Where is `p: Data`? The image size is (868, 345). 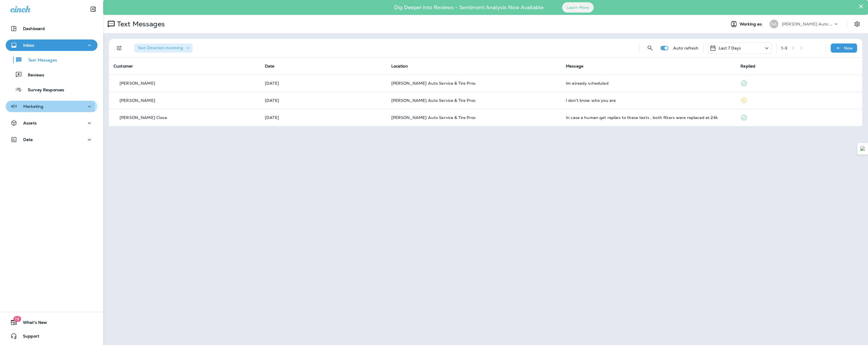 p: Data is located at coordinates (28, 140).